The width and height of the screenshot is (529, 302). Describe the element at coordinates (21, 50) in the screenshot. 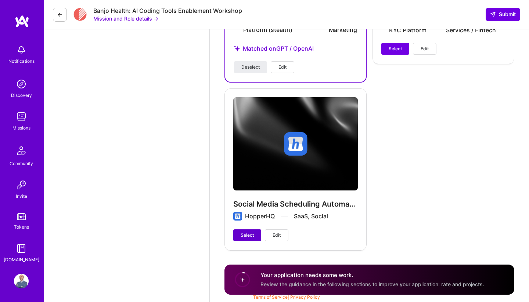

I see `img: bell` at that location.